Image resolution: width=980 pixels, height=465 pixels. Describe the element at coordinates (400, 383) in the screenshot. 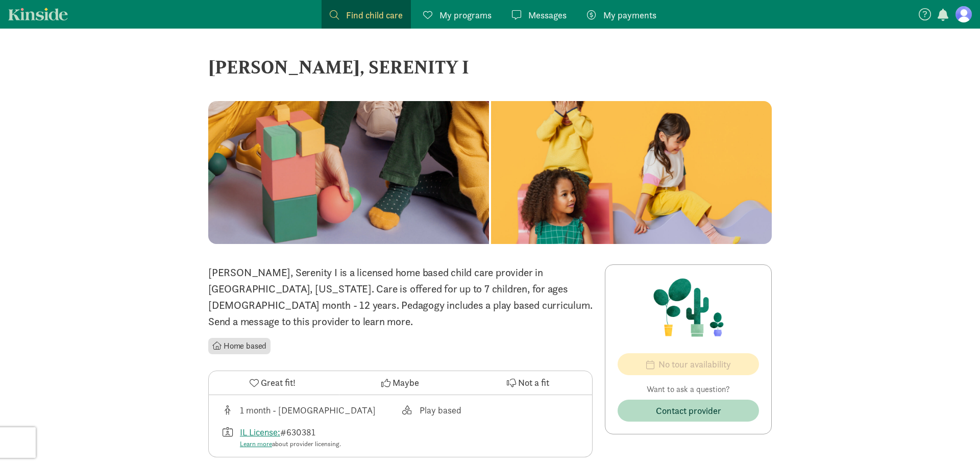

I see `button: Maybe` at that location.